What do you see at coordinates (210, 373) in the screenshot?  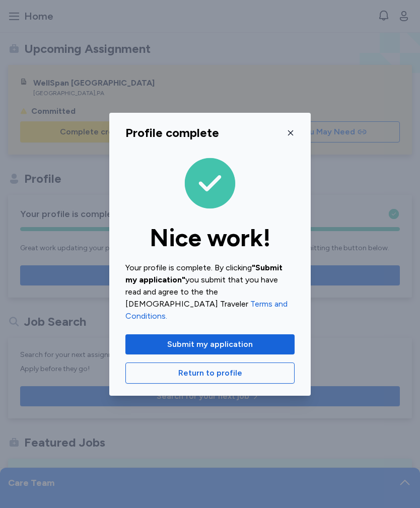 I see `button: Return to profile` at bounding box center [210, 373].